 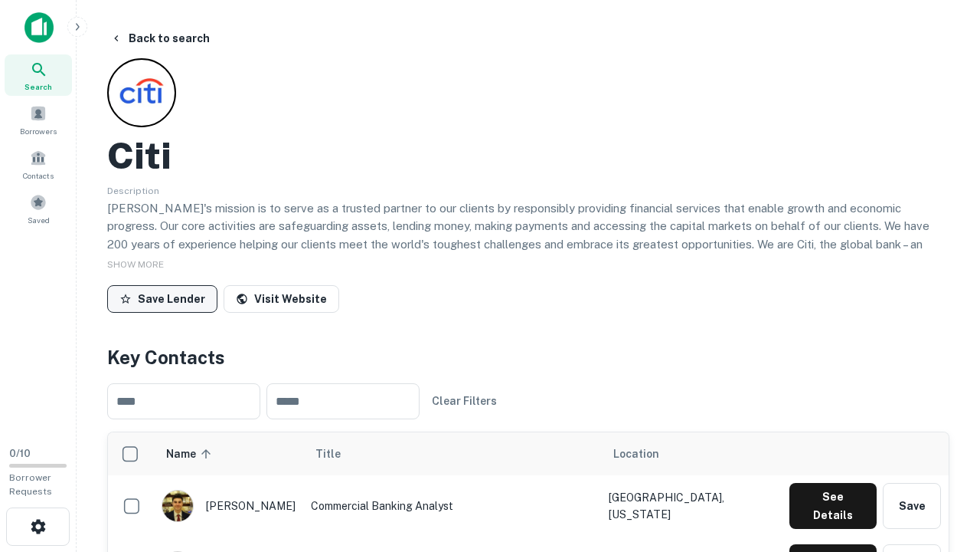 What do you see at coordinates (38, 75) in the screenshot?
I see `a: Search` at bounding box center [38, 75].